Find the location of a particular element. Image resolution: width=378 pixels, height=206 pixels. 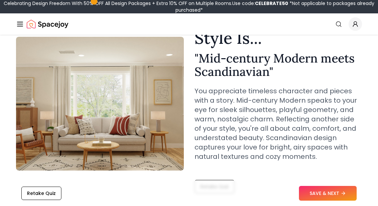

p: You appreciate timeless character and pieces with a story. Mid-century Modern speaks to your eye ... is located at coordinates (279, 124).